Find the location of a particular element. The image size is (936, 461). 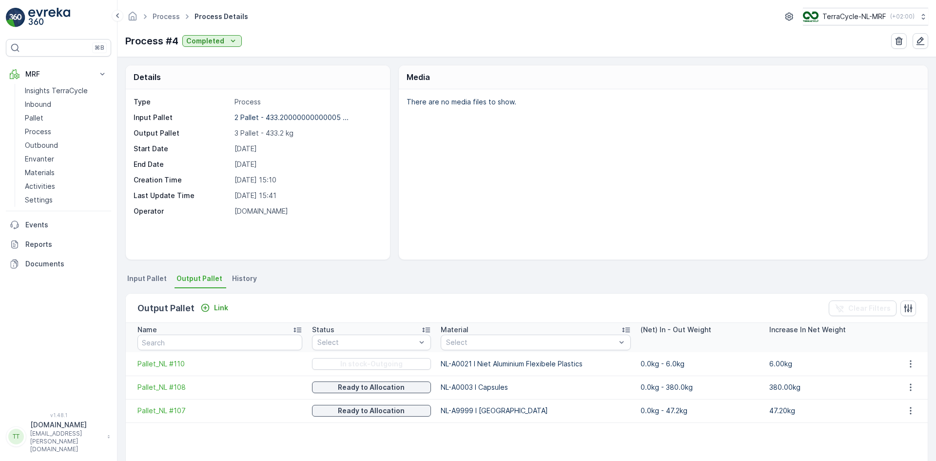

span: Pallet_NL #108 is located at coordinates (220, 387).